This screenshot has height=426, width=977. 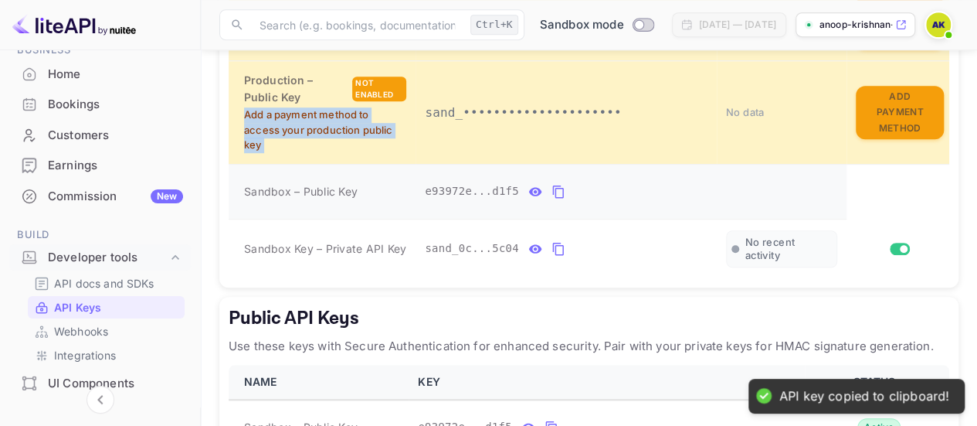 What do you see at coordinates (379, 89) in the screenshot?
I see `div: Not enabled` at bounding box center [379, 89].